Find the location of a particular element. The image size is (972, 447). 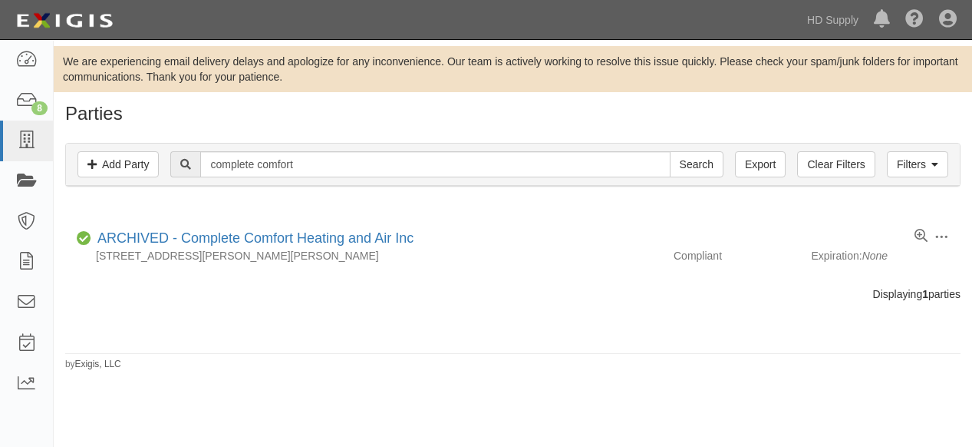

div: 8 is located at coordinates (39, 108).